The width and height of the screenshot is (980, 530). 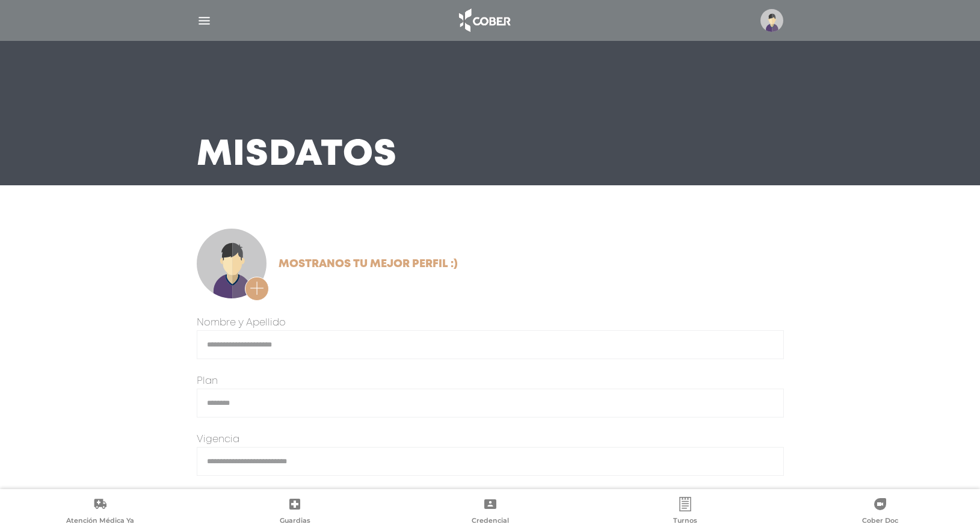 What do you see at coordinates (100, 522) in the screenshot?
I see `span: Atención Médica Ya` at bounding box center [100, 522].